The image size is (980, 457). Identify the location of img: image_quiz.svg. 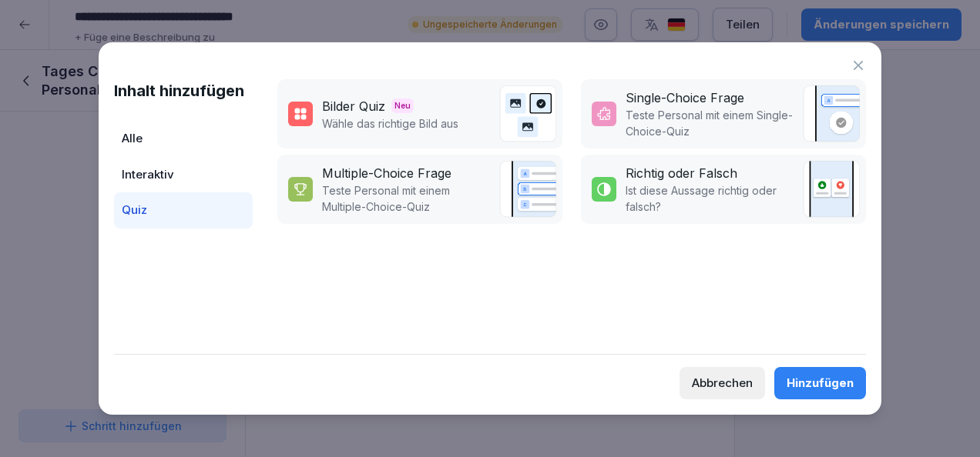
(527, 114).